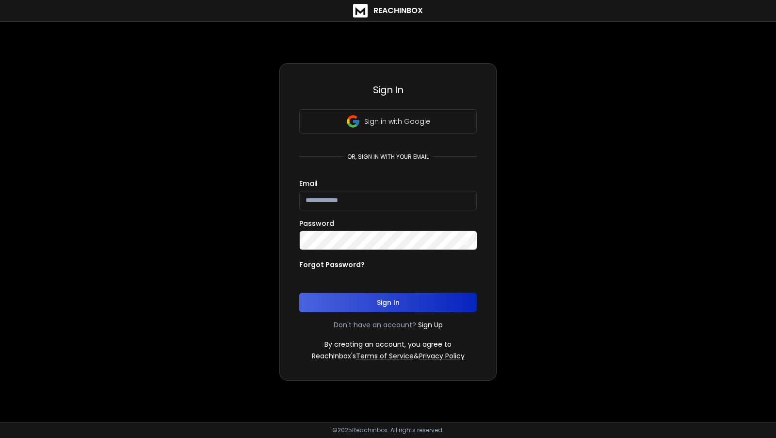  Describe the element at coordinates (360, 11) in the screenshot. I see `img: logo` at that location.